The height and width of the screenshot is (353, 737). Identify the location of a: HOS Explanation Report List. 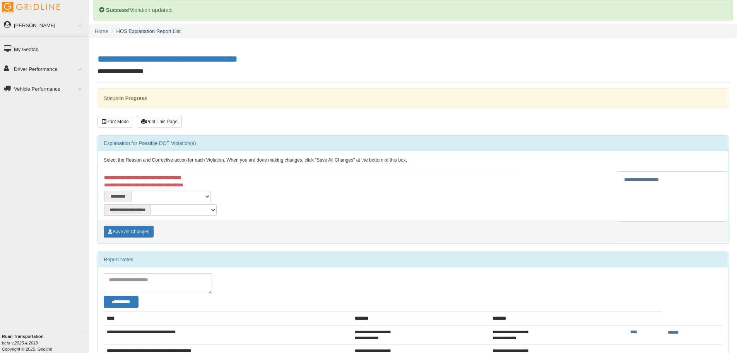
(149, 31).